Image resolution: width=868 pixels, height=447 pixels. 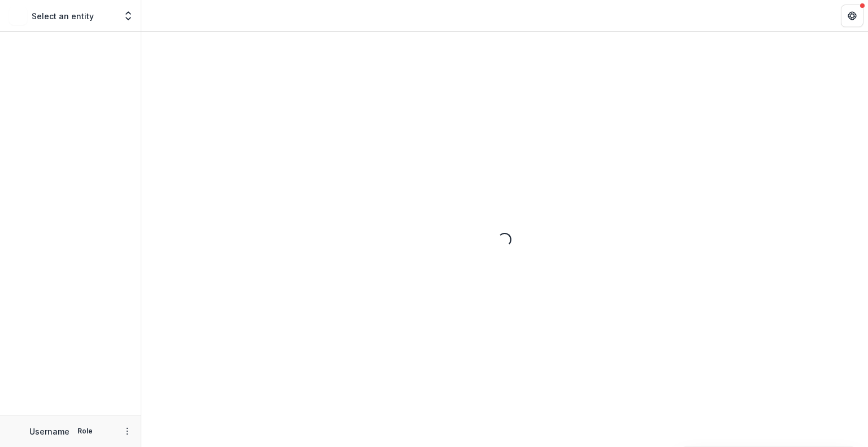 I want to click on button: Open entity switcher, so click(x=128, y=16).